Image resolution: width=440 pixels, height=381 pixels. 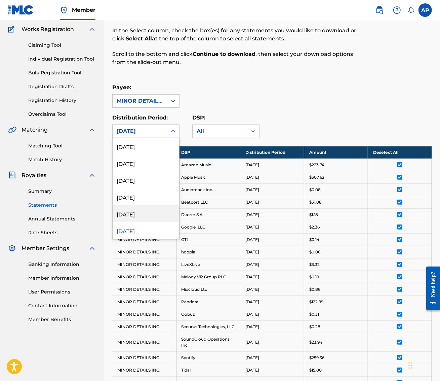 I want to click on img: Royalties, so click(x=12, y=175).